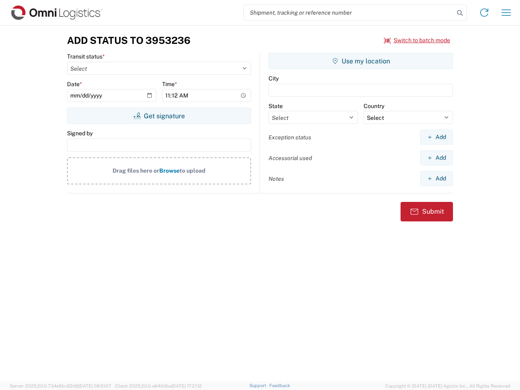 This screenshot has height=390, width=520. I want to click on span: Server: 2025.20.0-734e5bc92d9, so click(61, 386).